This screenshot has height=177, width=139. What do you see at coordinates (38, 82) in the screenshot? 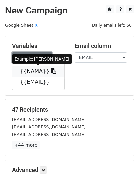
I see `a: {{EMAIL}}` at bounding box center [38, 82].